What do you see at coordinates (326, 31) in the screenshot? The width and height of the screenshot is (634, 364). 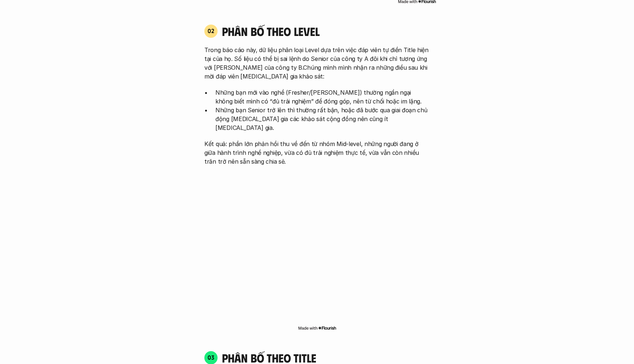 I see `h4: phân bố theo Level` at bounding box center [326, 31].